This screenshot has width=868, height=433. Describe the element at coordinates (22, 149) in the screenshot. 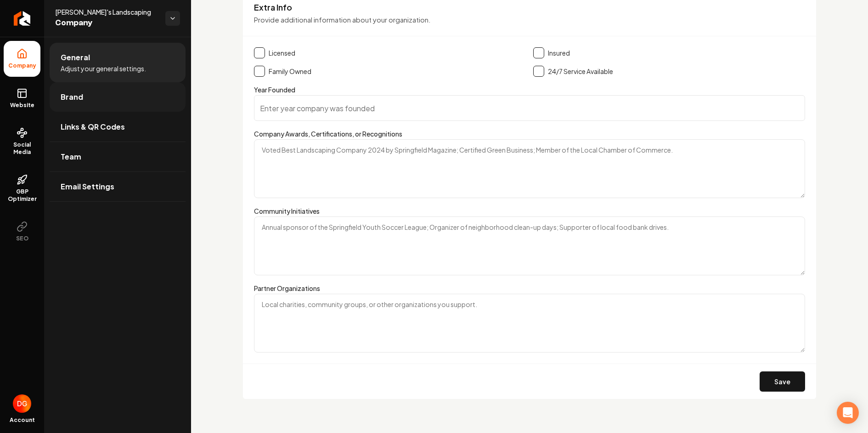

I see `span: Social Media` at that location.